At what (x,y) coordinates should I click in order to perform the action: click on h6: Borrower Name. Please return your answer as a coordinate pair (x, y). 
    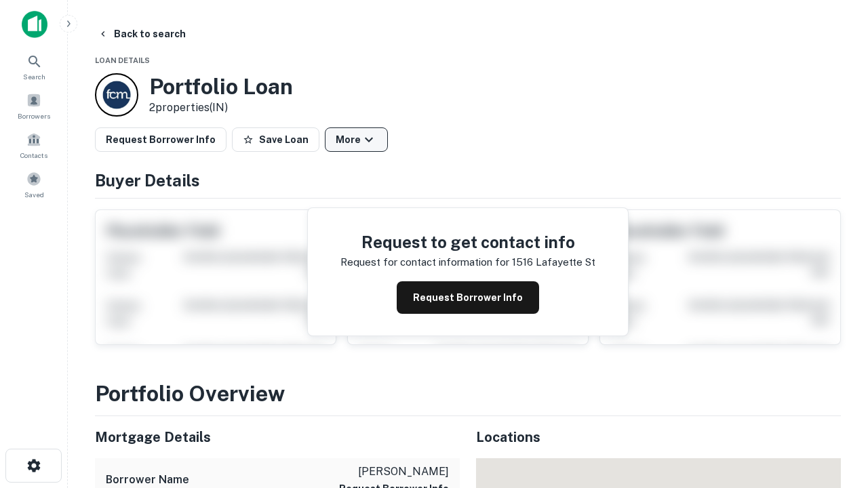
    Looking at the image, I should click on (147, 480).